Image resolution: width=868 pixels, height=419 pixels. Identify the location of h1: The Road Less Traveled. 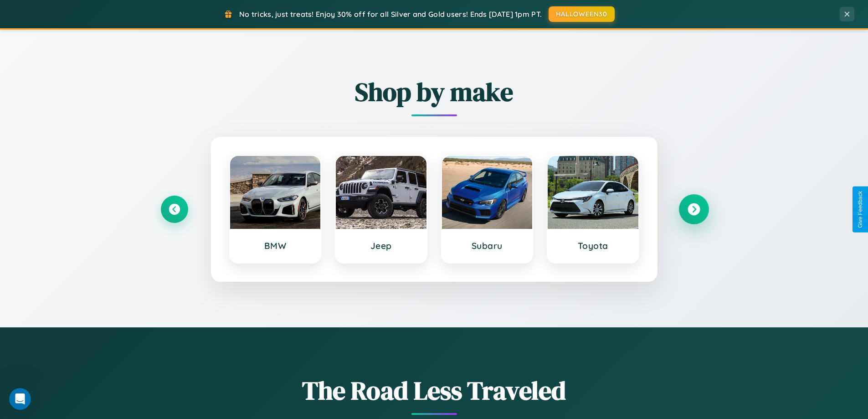
(434, 390).